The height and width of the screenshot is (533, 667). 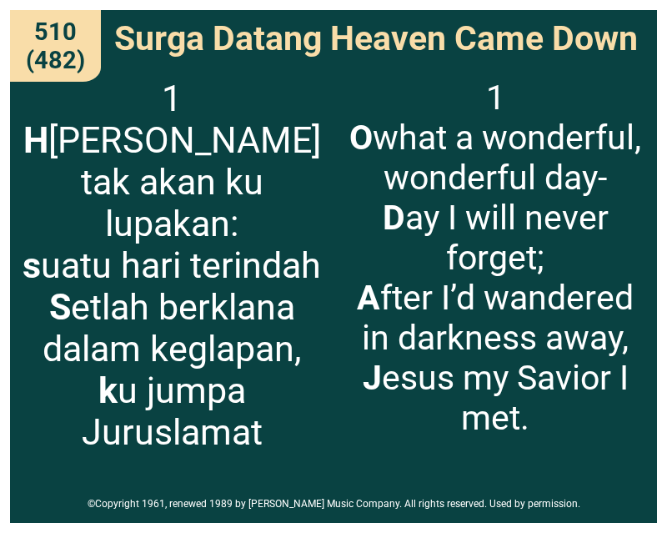 What do you see at coordinates (369, 298) in the screenshot?
I see `b: A` at bounding box center [369, 298].